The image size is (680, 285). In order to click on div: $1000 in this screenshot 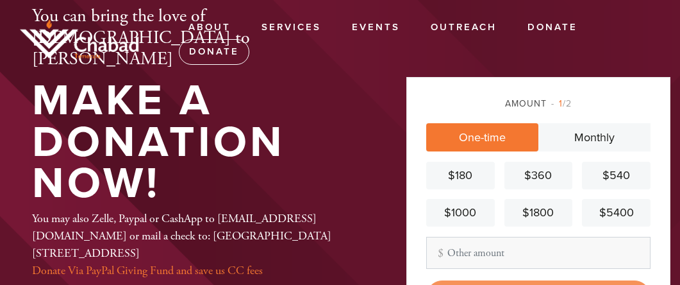, I will do `click(460, 212)`.